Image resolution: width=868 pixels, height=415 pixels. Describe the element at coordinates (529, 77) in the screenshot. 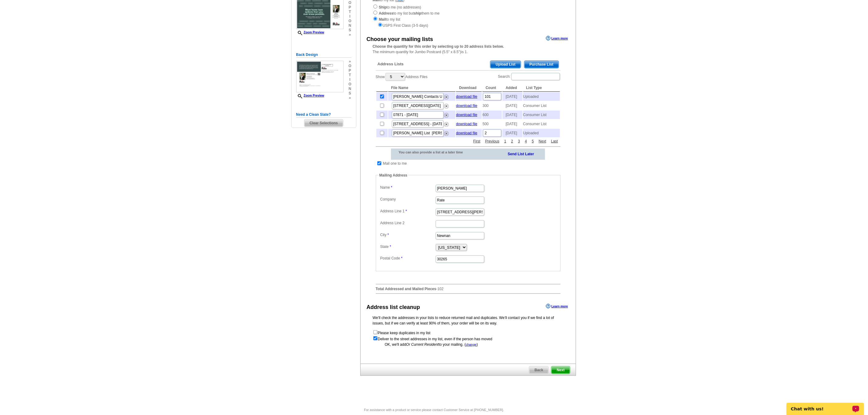

I see `label: Search:` at that location.